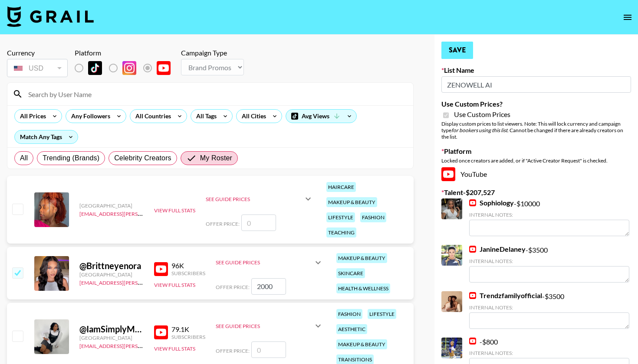 The width and height of the screenshot is (638, 364). I want to click on button: open drawer, so click(627, 17).